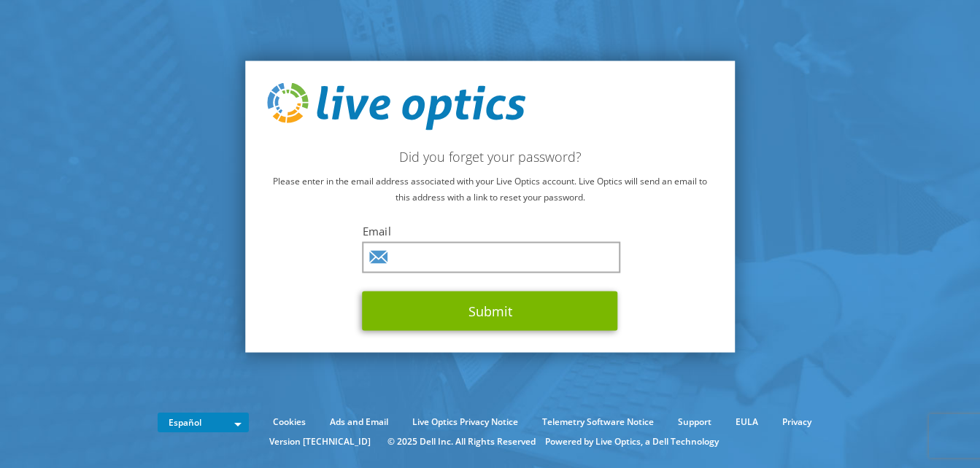 The width and height of the screenshot is (980, 468). What do you see at coordinates (694, 422) in the screenshot?
I see `a: Support` at bounding box center [694, 422].